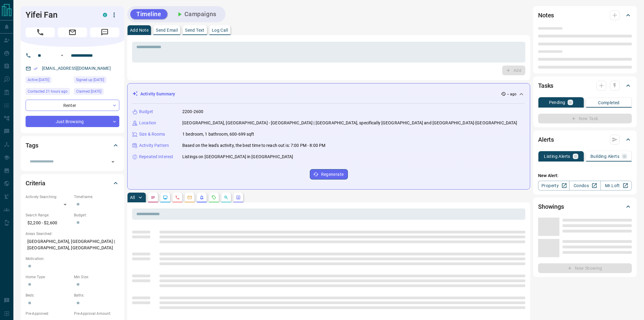 The image size is (644, 320). Describe the element at coordinates (192, 111) in the screenshot. I see `p: 2200-2600` at that location.